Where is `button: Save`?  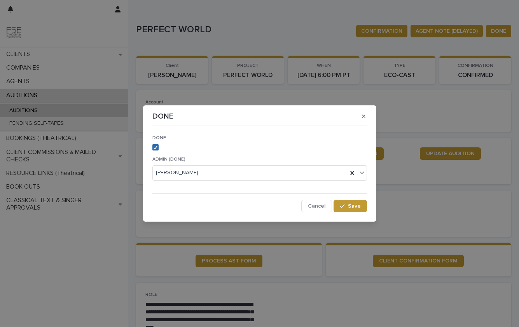 button: Save is located at coordinates (350, 206).